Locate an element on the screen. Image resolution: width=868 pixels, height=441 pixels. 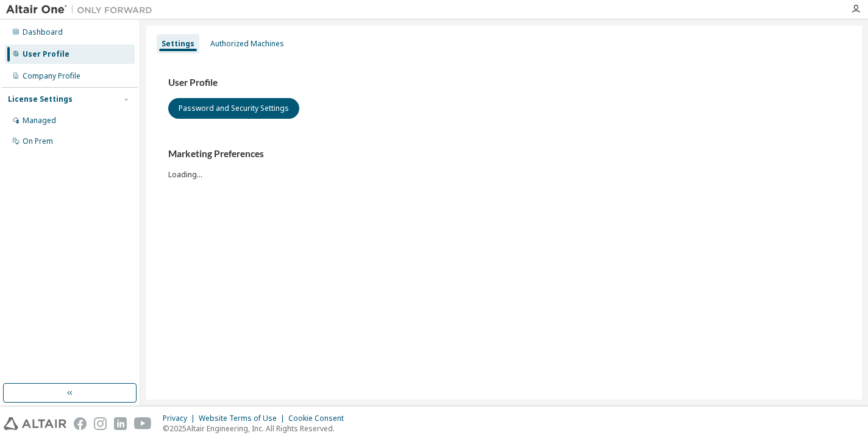
button: Password and Security Settings is located at coordinates (234, 108).